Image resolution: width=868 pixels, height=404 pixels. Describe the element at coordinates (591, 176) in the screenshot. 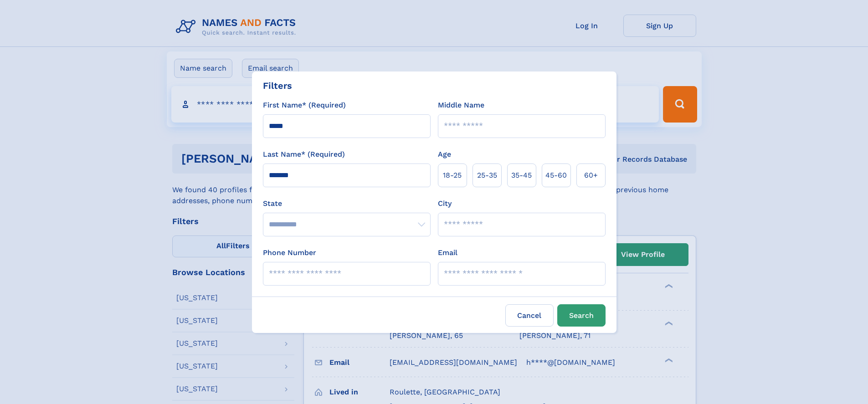

I see `span: 60+` at that location.